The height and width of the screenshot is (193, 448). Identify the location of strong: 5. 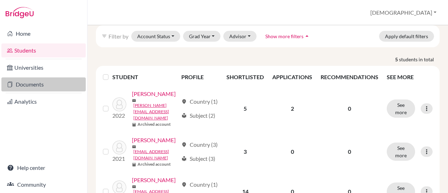
(397, 59).